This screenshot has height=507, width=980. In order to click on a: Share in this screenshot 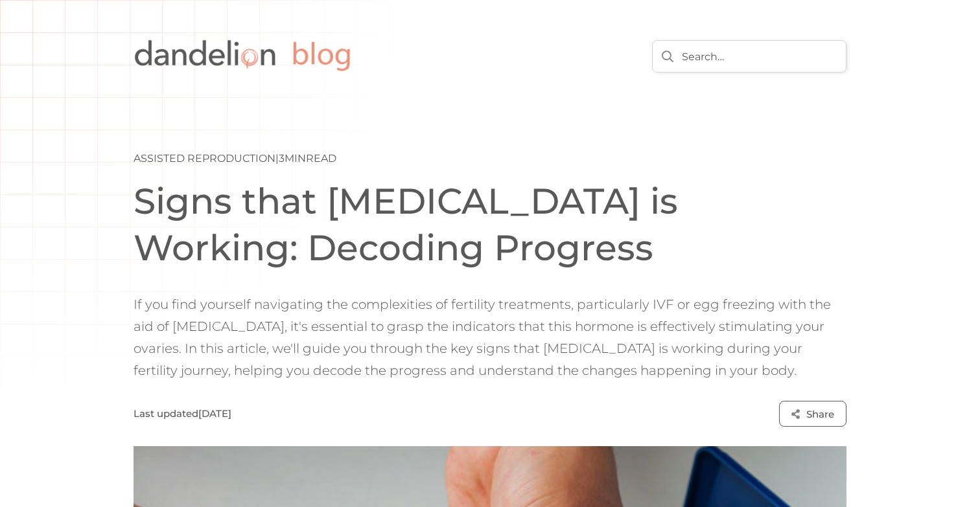, I will do `click(814, 414)`.